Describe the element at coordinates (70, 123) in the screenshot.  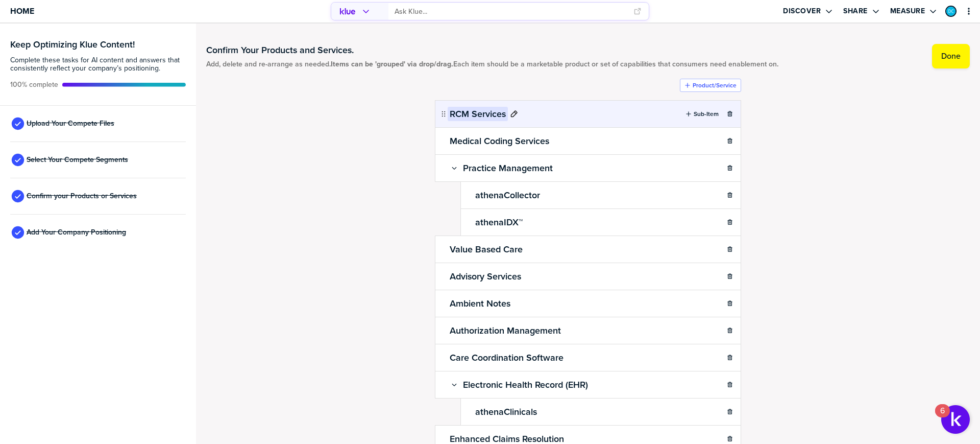
I see `span: Upload Your Compete Files` at that location.